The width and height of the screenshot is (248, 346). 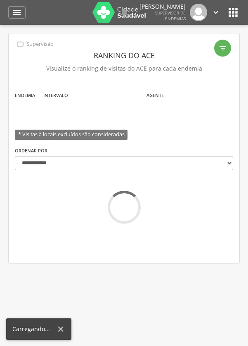 What do you see at coordinates (40, 44) in the screenshot?
I see `p: Supervisão` at bounding box center [40, 44].